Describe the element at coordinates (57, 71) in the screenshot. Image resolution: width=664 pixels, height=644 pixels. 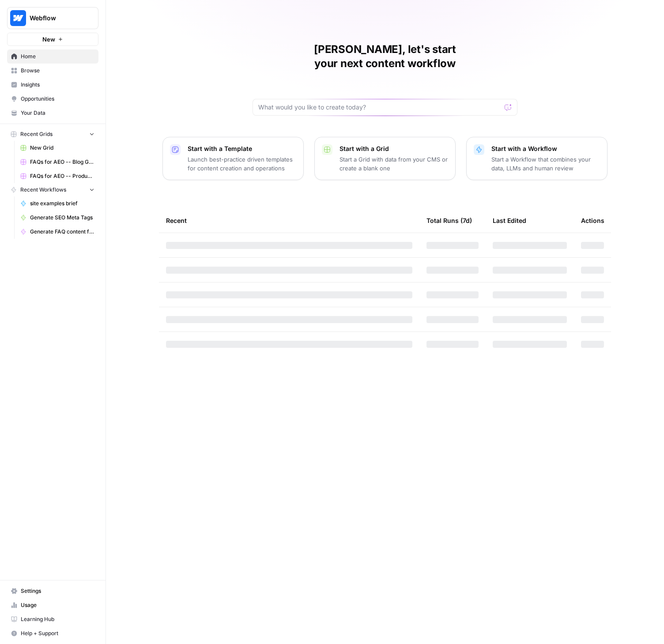
I see `span: Browse` at that location.